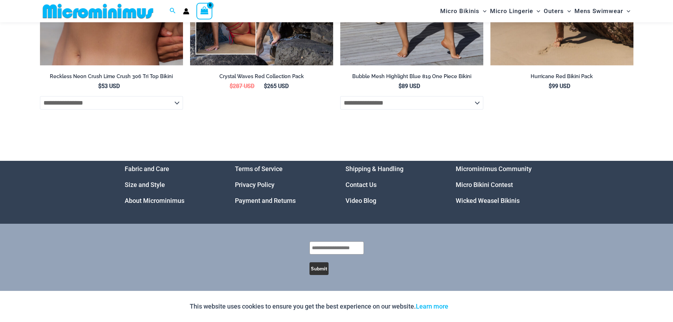 This screenshot has height=322, width=673. I want to click on h2: Reckless Neon Crush Lime Crush 306 Tri Top Bikini, so click(111, 76).